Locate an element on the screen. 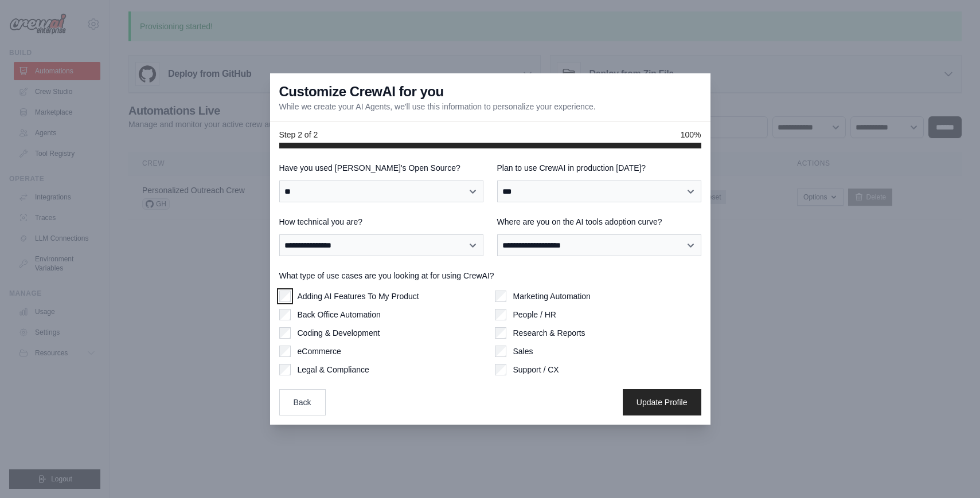  label: Research & Reports is located at coordinates (549, 333).